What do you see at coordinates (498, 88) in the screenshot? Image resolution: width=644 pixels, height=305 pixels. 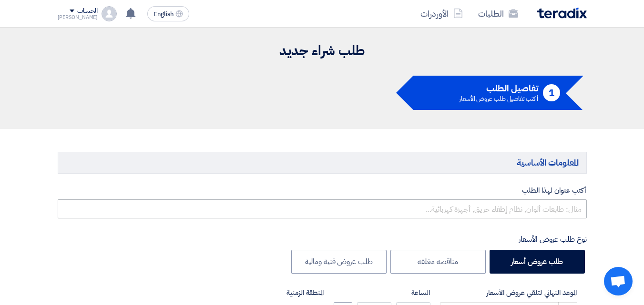 I see `h5: تفاصيل الطلب` at bounding box center [498, 88].